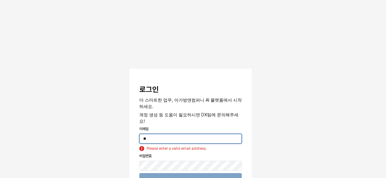 Image resolution: width=386 pixels, height=178 pixels. What do you see at coordinates (190, 129) in the screenshot?
I see `p: 이메일` at bounding box center [190, 129].